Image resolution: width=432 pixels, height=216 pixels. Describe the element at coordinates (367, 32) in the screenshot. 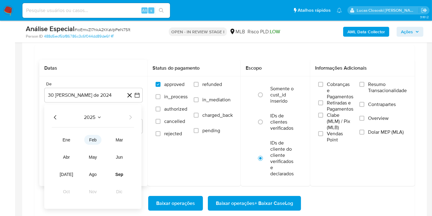

I see `button: AML Data Collector` at that location.